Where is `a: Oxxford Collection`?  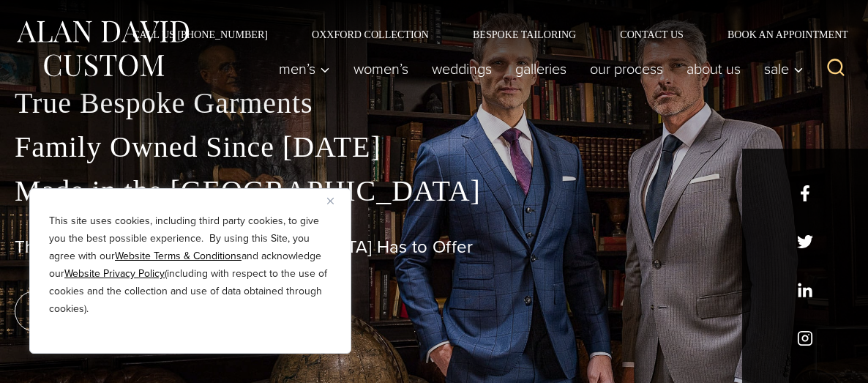
a: Oxxford Collection is located at coordinates (370, 35).